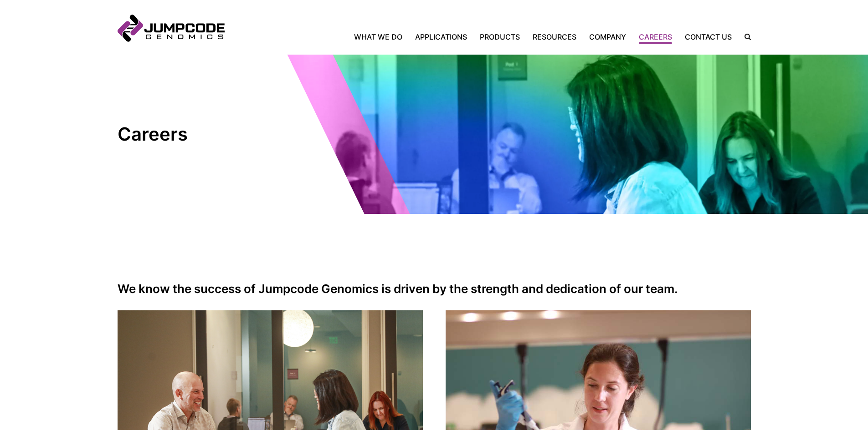 The image size is (868, 430). I want to click on h1: Careers, so click(199, 134).